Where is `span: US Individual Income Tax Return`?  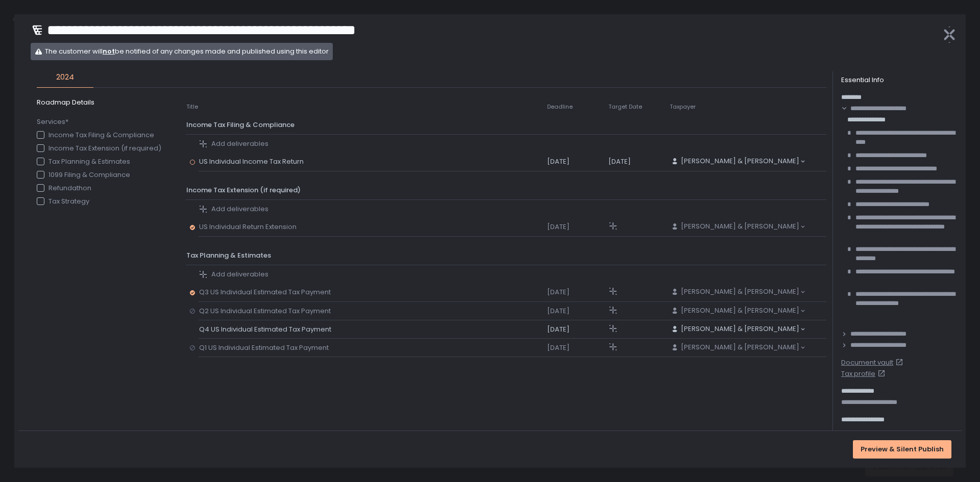 span: US Individual Income Tax Return is located at coordinates (253, 162).